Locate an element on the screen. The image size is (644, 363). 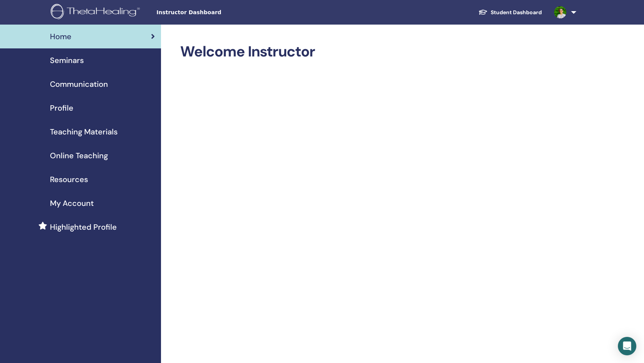
span: Highlighted Profile is located at coordinates (83, 227).